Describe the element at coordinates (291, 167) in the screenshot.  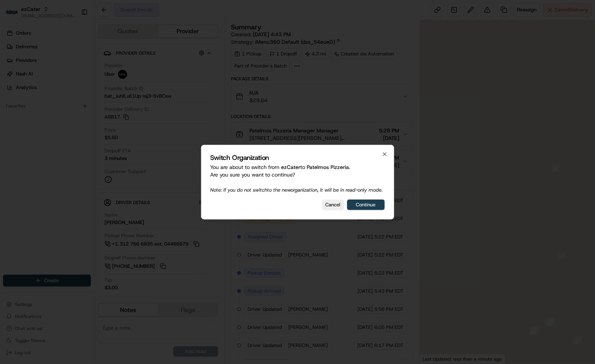
I see `span: ezCater` at that location.